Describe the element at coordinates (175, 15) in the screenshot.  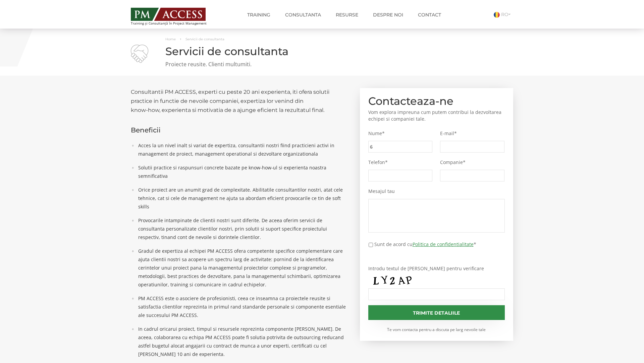
I see `a: Training și Consultanță în Project Management` at that location.